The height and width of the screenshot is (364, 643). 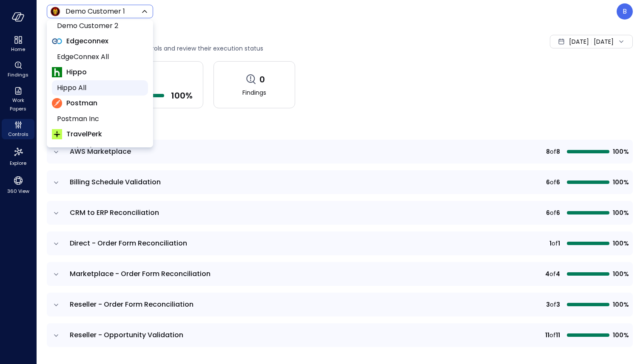 What do you see at coordinates (57, 41) in the screenshot?
I see `img: Edgeconnex` at bounding box center [57, 41].